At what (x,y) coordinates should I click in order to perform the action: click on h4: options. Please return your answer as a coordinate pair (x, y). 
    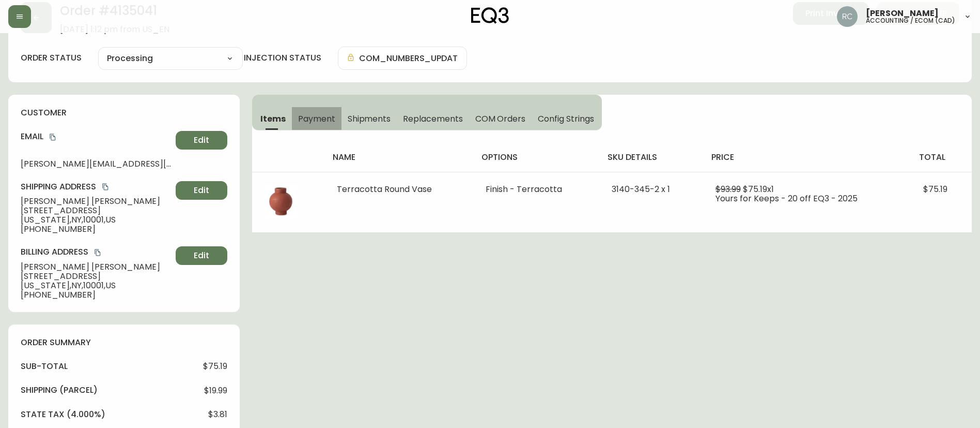
    Looking at the image, I should click on (536, 157).